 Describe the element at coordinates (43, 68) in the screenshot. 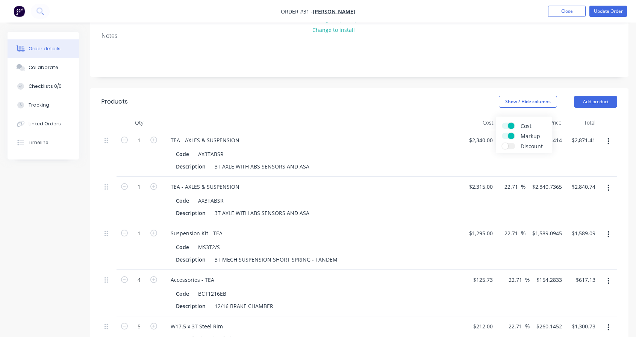

I see `button: Collaborate` at that location.